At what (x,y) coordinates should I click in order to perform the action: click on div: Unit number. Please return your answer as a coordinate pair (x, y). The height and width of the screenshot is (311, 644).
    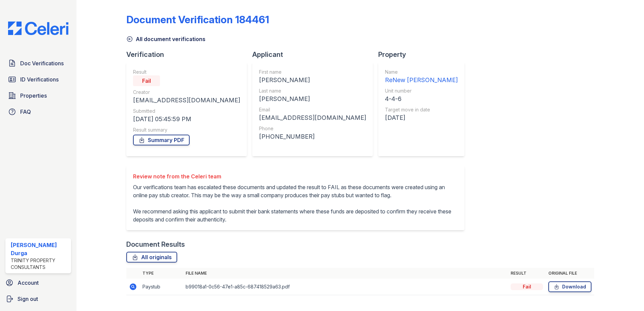
    Looking at the image, I should click on (421, 91).